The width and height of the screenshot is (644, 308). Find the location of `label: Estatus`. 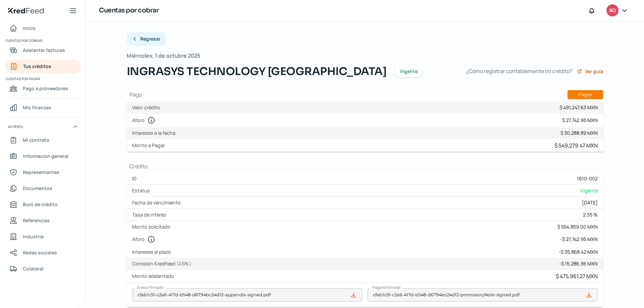

label: Estatus is located at coordinates (143, 190).